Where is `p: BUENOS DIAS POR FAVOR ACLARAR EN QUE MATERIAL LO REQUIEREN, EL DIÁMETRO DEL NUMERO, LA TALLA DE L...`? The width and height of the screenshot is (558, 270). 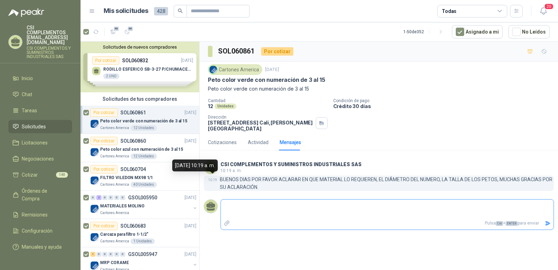
p: BUENOS DIAS POR FAVOR ACLARAR EN QUE MATERIAL LO REQUIEREN, EL DIÁMETRO DEL NUMERO, LA TALLA DE L... is located at coordinates (387, 183).